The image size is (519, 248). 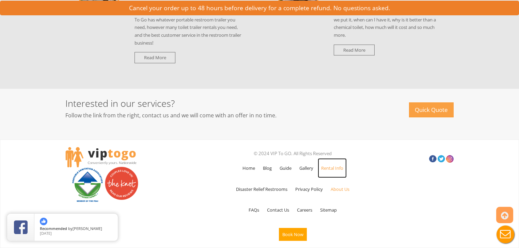 What do you see at coordinates (431, 110) in the screenshot?
I see `a: Quick Quote` at bounding box center [431, 110].